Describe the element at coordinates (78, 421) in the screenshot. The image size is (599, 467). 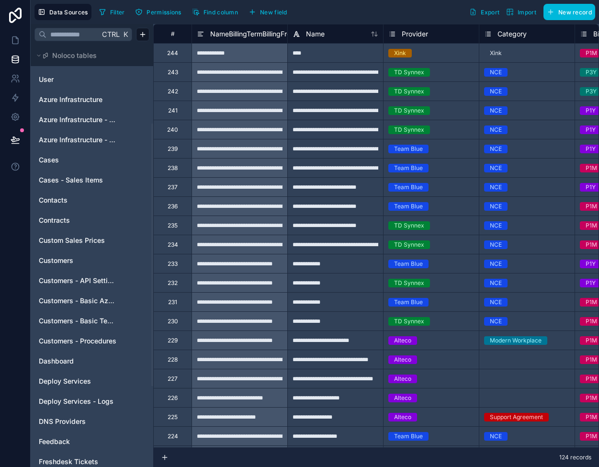
I see `a: DNS Providers` at that location.